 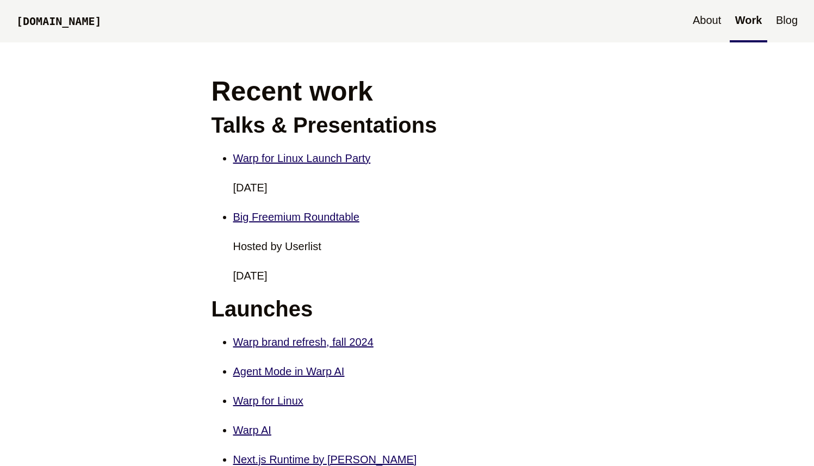 I want to click on a: Warp for Linux Launch Party, so click(x=302, y=158).